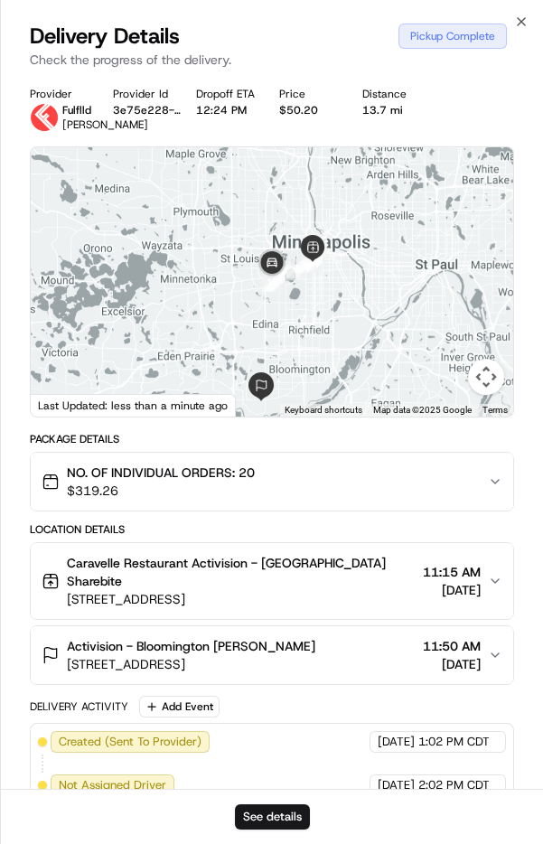  What do you see at coordinates (314, 94) in the screenshot?
I see `div: Price` at bounding box center [314, 94].